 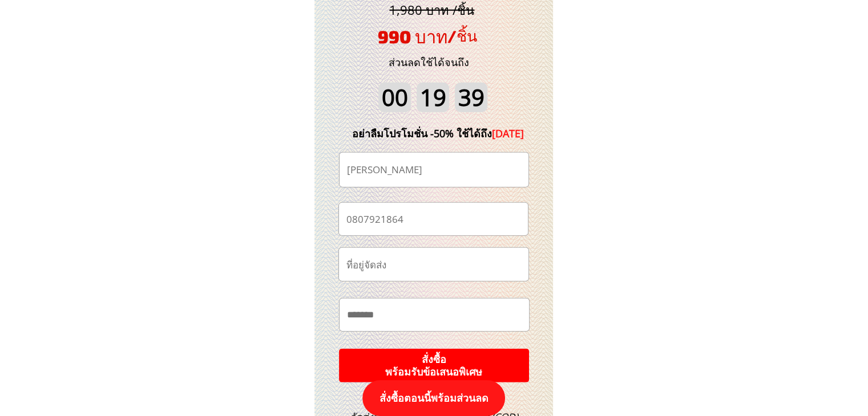 What do you see at coordinates (434, 366) in the screenshot?
I see `p: สั่งซื้อ พร้อมรับข้อเสนอพิเศษ` at bounding box center [434, 366].